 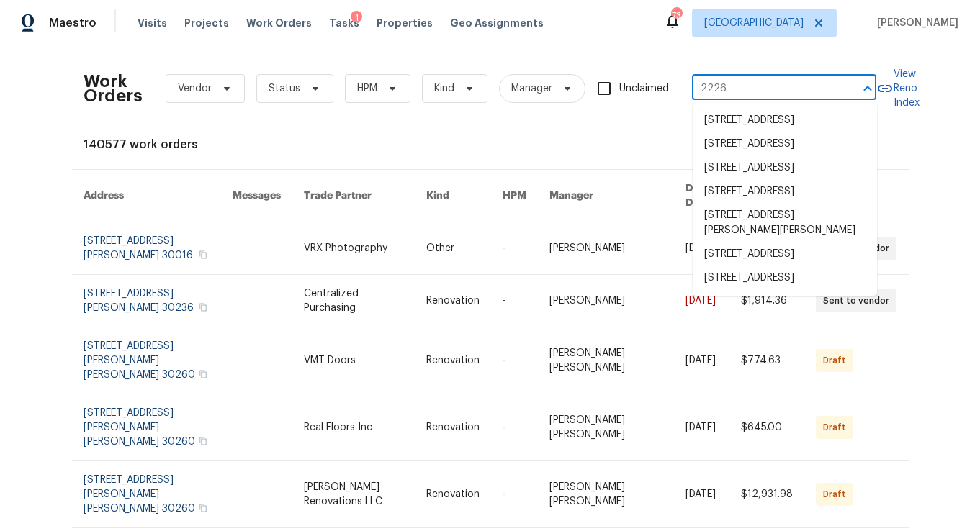 I want to click on th: Trade Partner, so click(x=353, y=196).